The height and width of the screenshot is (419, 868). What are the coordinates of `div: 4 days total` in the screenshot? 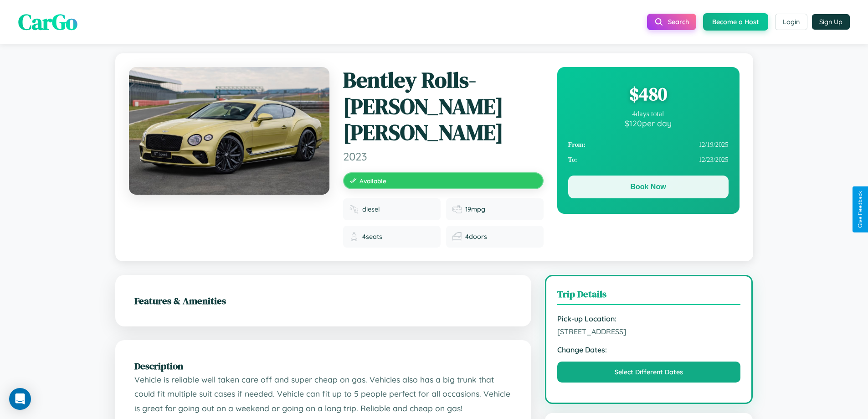 It's located at (648, 114).